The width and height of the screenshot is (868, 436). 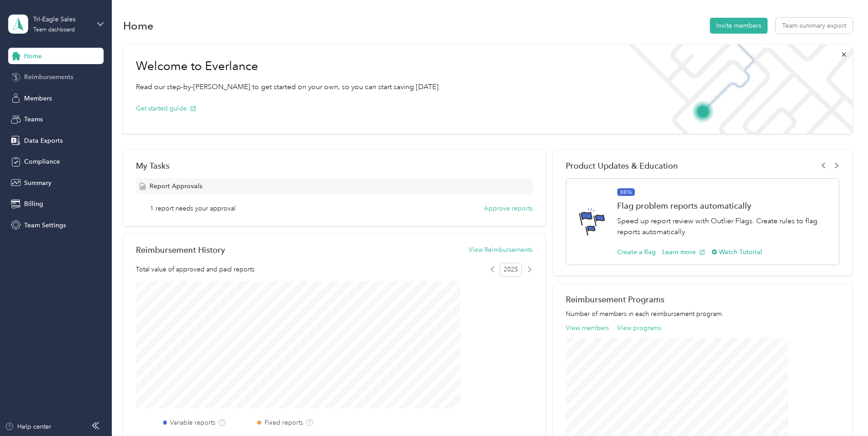 What do you see at coordinates (42, 161) in the screenshot?
I see `span: Compliance` at bounding box center [42, 161].